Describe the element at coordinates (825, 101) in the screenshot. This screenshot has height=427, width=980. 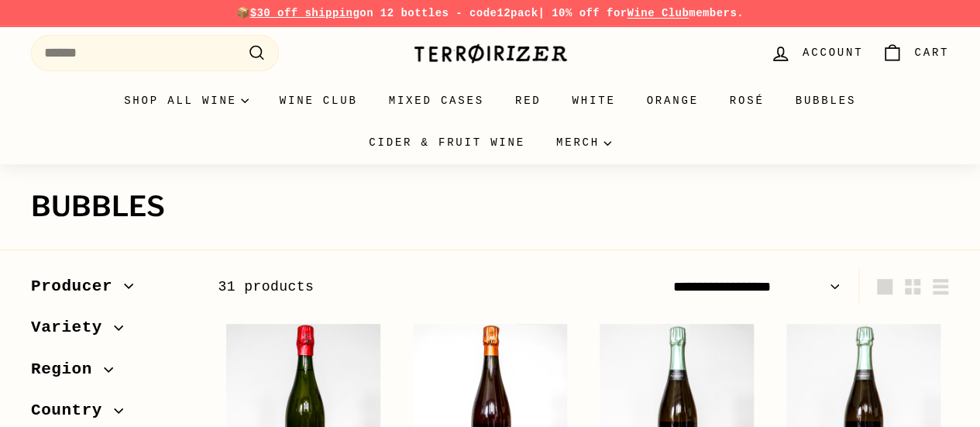
I see `a: Bubbles` at that location.